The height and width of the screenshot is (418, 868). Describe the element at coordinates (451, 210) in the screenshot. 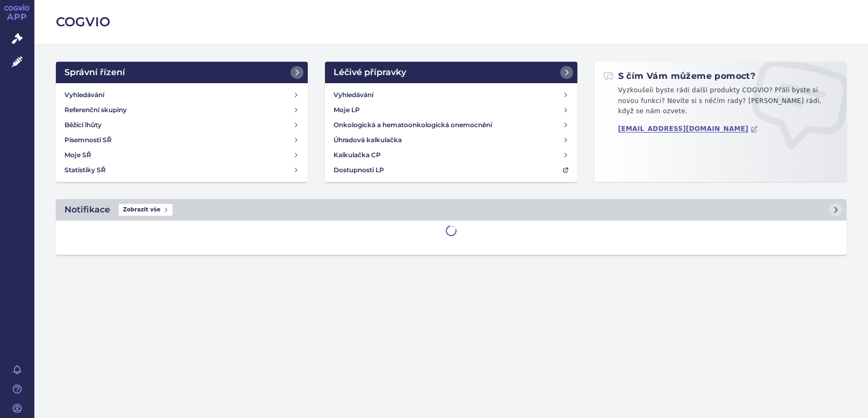

I see `a: NotifikaceZobrazit vše` at that location.